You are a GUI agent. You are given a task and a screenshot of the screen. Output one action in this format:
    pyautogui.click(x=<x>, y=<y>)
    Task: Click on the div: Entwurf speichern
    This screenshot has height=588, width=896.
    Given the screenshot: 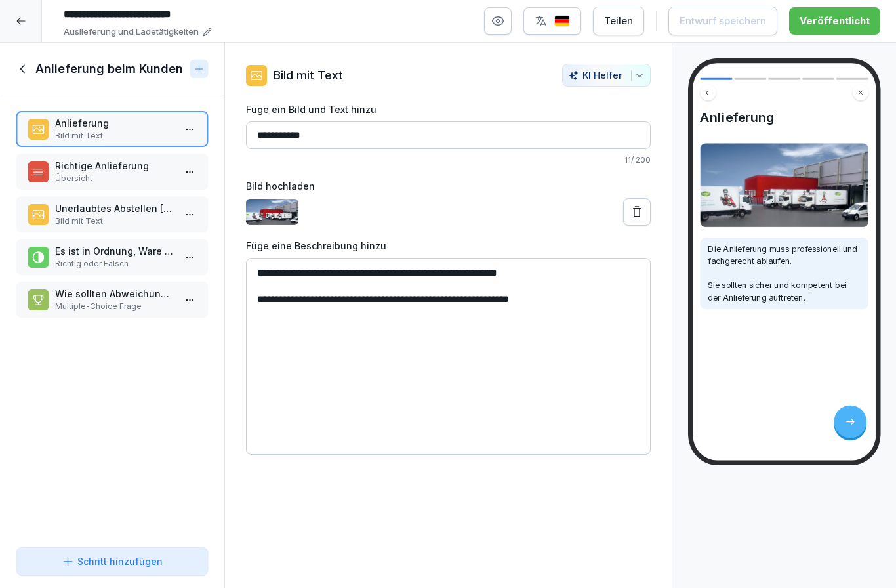 What is the action you would take?
    pyautogui.click(x=723, y=21)
    